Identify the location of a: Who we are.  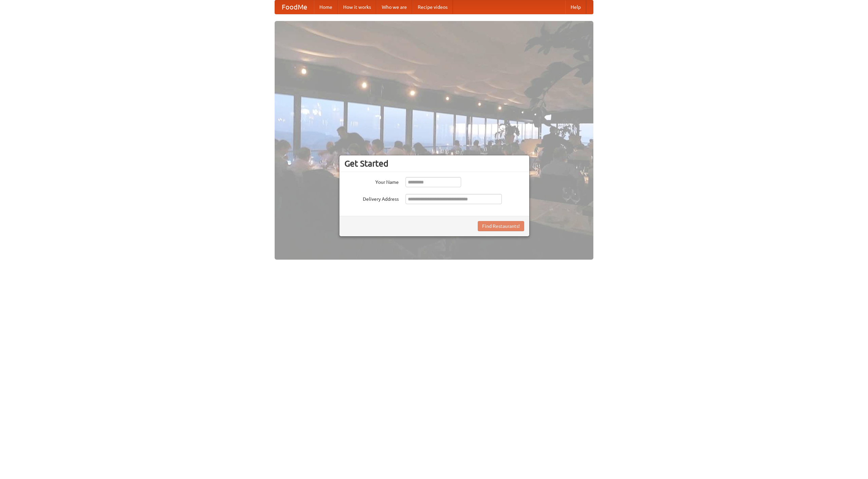
(394, 8).